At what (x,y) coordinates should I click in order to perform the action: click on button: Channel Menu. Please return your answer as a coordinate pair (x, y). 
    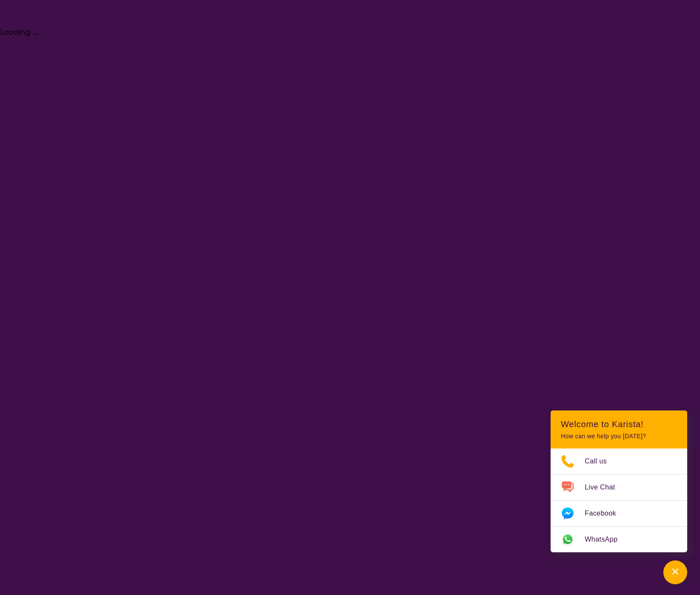
    Looking at the image, I should click on (676, 572).